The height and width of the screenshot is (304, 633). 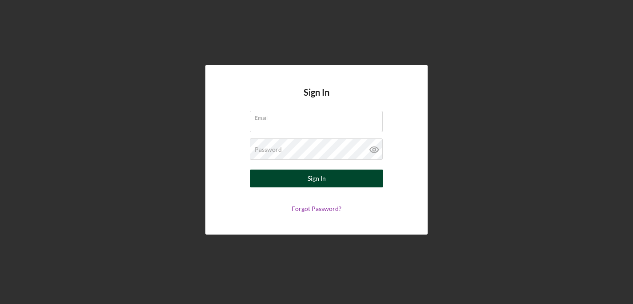 I want to click on div: Sign In, so click(x=317, y=178).